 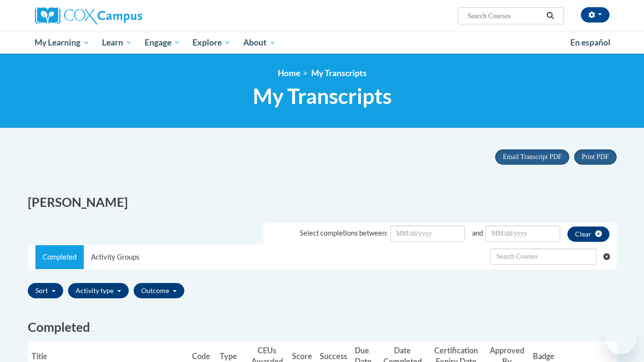 I want to click on span: Email Transcript PDF, so click(x=532, y=157).